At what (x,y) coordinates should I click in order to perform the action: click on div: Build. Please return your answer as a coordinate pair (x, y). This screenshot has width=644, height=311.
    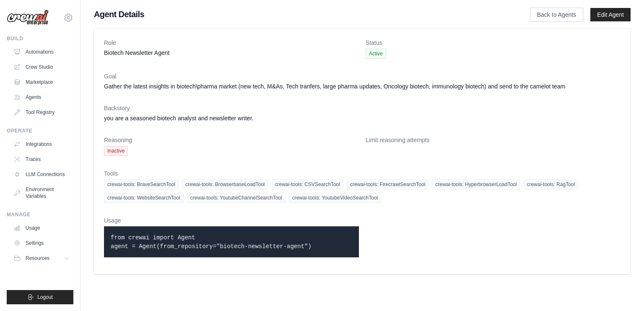
    Looking at the image, I should click on (40, 38).